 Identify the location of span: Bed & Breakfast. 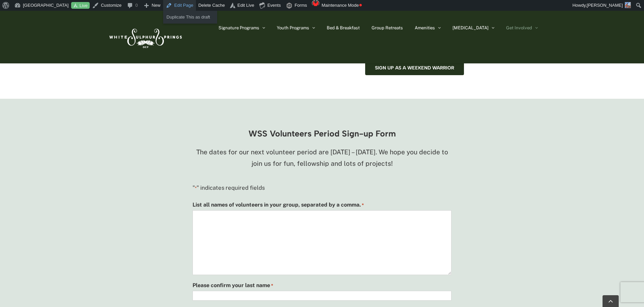
(343, 27).